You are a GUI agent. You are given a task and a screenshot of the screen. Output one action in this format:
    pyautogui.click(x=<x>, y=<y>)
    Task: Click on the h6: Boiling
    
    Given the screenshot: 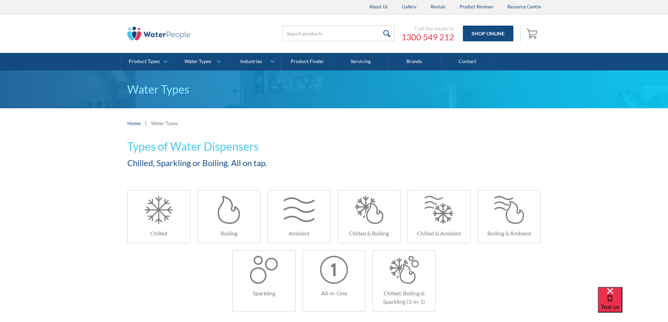 What is the action you would take?
    pyautogui.click(x=229, y=234)
    